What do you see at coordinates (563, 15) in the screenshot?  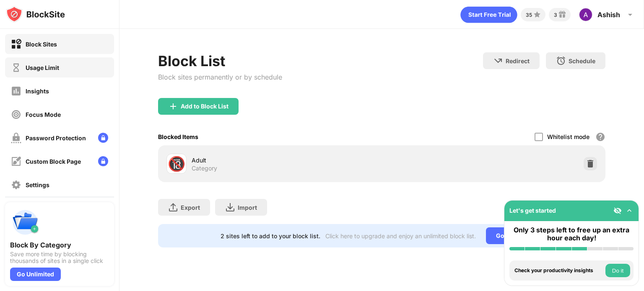 I see `img: reward-small.svg` at bounding box center [563, 15].